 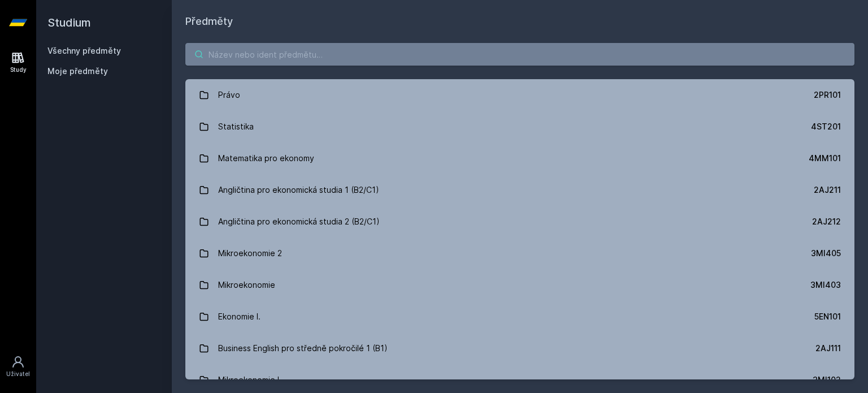 I want to click on div: Uživatel, so click(x=18, y=374).